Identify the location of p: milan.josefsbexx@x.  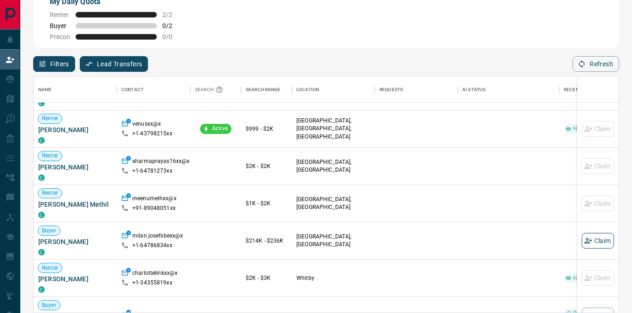
(158, 237).